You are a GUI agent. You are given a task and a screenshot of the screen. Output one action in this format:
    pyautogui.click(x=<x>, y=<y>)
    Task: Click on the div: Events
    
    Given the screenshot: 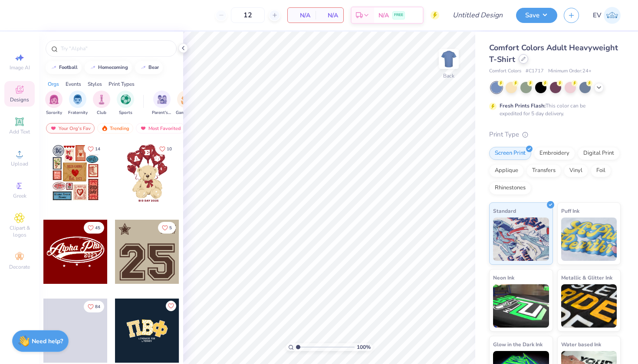 What is the action you would take?
    pyautogui.click(x=73, y=84)
    